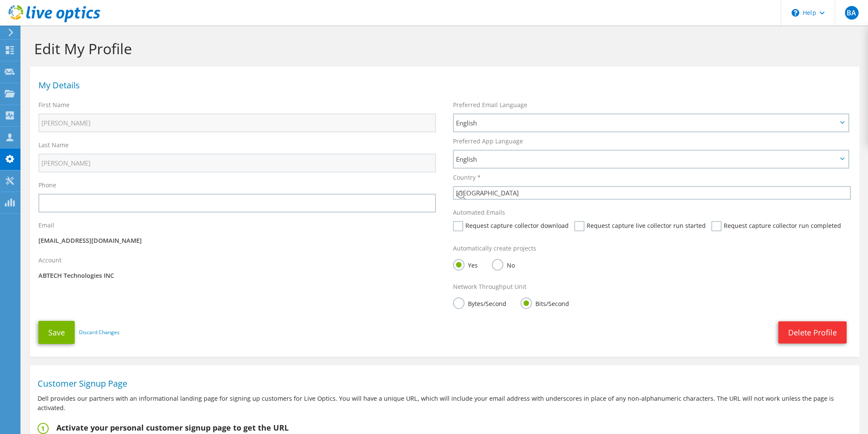  I want to click on h2: Activate your personal customer signup page to get the URL, so click(173, 428).